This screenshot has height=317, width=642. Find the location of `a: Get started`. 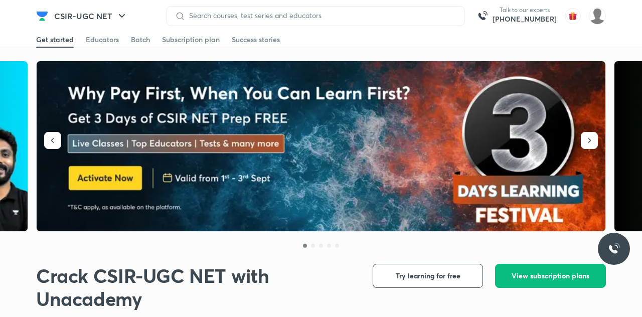

a: Get started is located at coordinates (55, 40).